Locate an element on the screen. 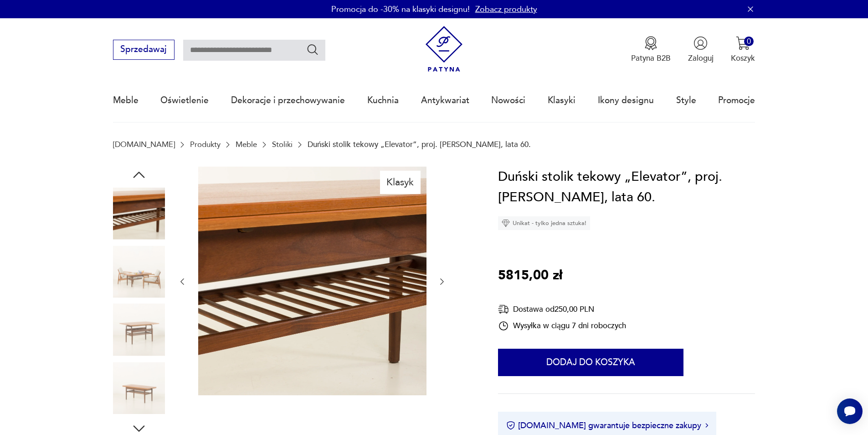 This screenshot has height=435, width=868. a: Style is located at coordinates (686, 100).